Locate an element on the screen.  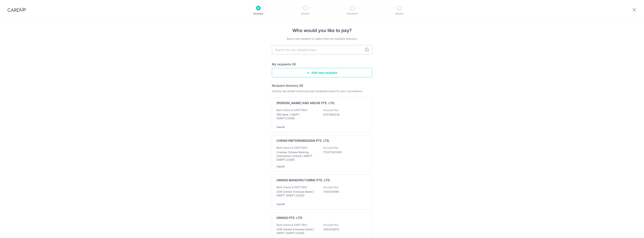
p: Recipient is located at coordinates (258, 14).